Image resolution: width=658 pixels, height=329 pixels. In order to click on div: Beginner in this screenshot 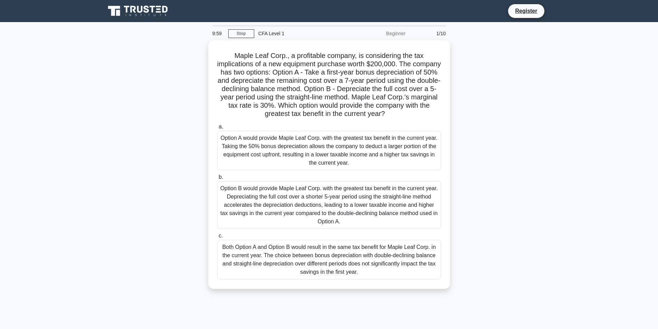, I will do `click(379, 34)`.